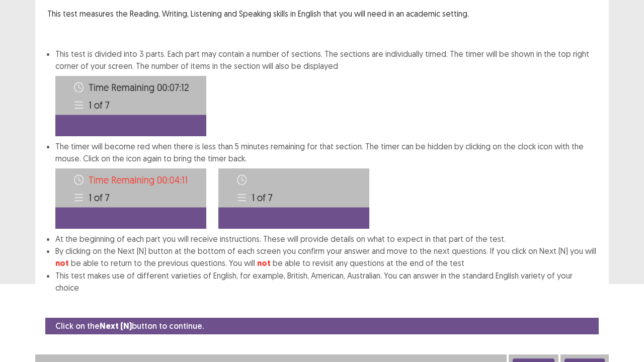  I want to click on p: Click on the button to continue., so click(129, 326).